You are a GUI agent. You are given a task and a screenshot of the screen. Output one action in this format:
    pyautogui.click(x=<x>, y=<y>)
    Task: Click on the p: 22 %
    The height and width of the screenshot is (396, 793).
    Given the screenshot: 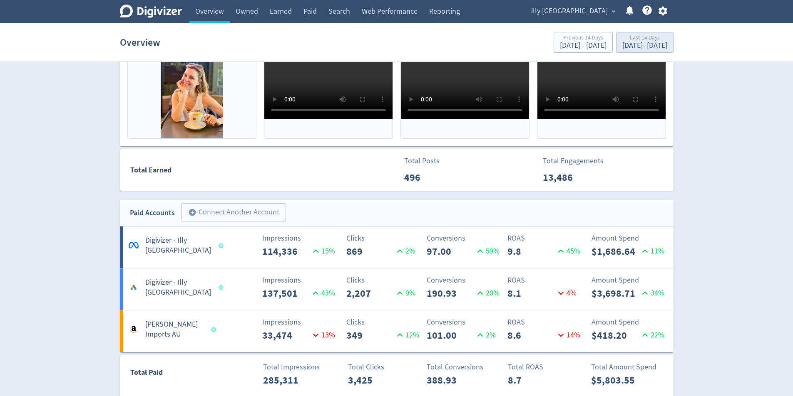 What is the action you would take?
    pyautogui.click(x=652, y=335)
    